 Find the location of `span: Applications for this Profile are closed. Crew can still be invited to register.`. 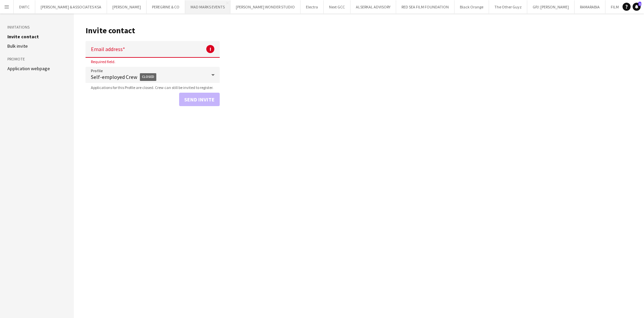

span: Applications for this Profile are closed. Crew can still be invited to register. is located at coordinates (152, 87).